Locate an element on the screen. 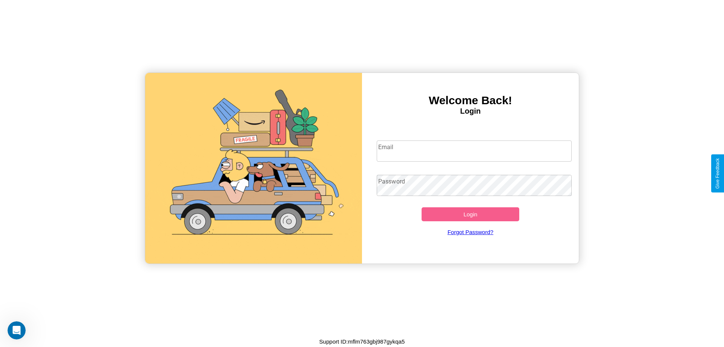  h4: Login is located at coordinates (470, 111).